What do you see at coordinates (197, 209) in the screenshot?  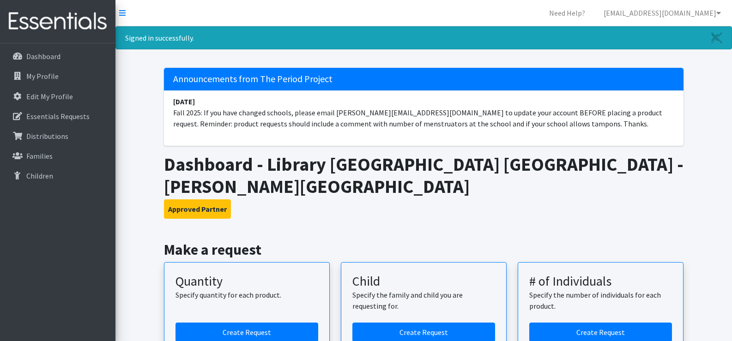 I see `button: Approved Partner` at bounding box center [197, 209].